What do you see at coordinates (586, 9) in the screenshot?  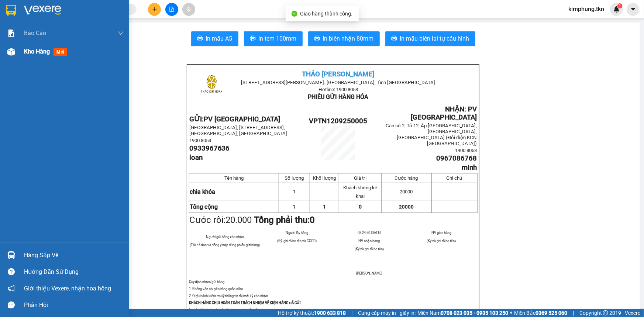 I see `span: kimphung.tkn` at bounding box center [586, 9].